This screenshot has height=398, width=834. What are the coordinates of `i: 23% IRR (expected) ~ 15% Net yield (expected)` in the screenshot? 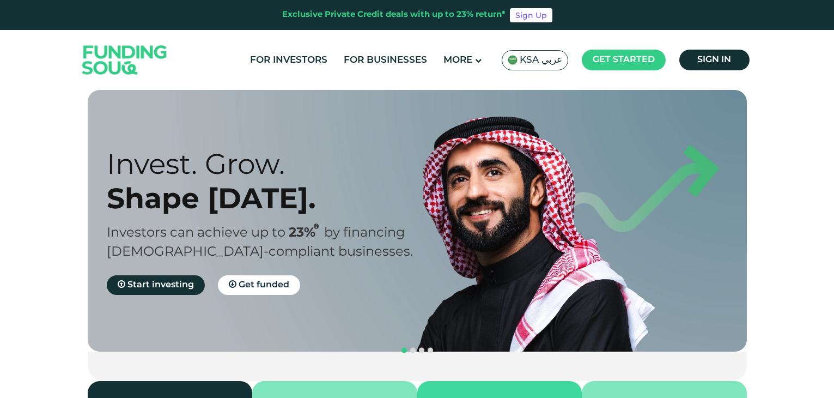 It's located at (316, 226).